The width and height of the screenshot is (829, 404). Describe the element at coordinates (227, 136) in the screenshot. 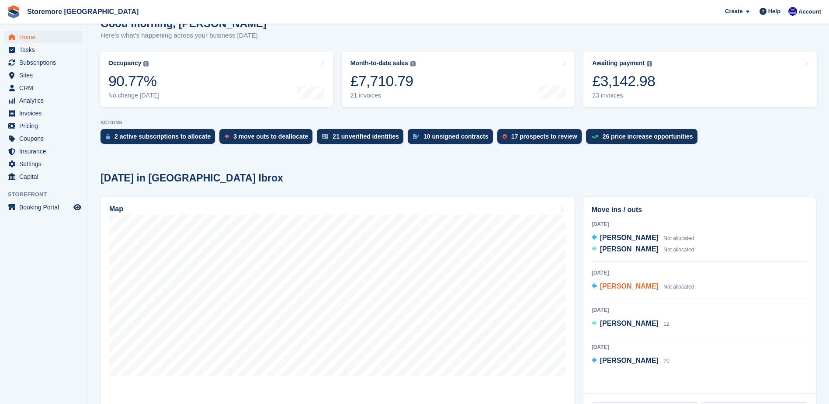

I see `img: move_outs_to_deallocate_icon-f764333ba52eb49d3ac5e1228854f67142a1ed5810a6f6cc68b1a99e826820c5.svg` at that location.